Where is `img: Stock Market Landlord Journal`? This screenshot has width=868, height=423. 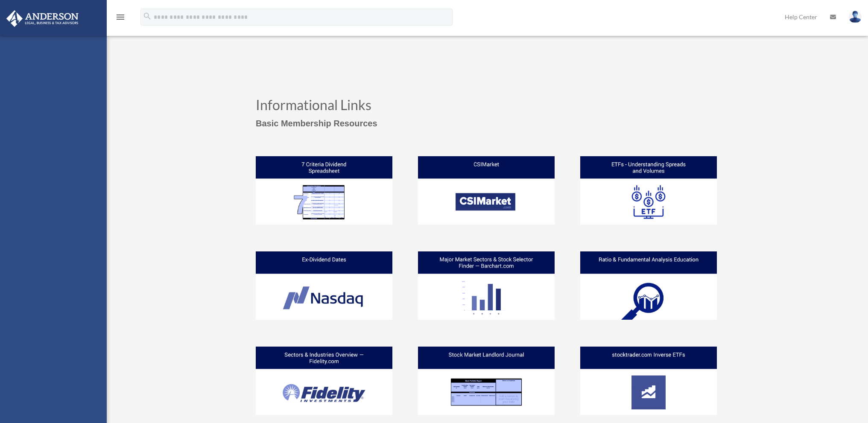
img: Stock Market Landlord Journal is located at coordinates (486, 381).